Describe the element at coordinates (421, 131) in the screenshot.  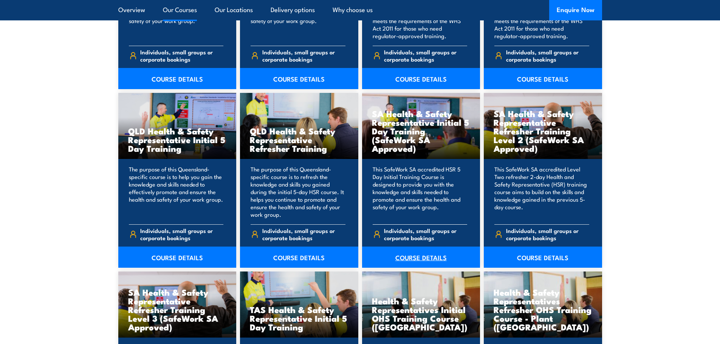
I see `h3: SA Health & Safety Representative Initial 5 Day Training (SafeWork SA Approved)` at that location.